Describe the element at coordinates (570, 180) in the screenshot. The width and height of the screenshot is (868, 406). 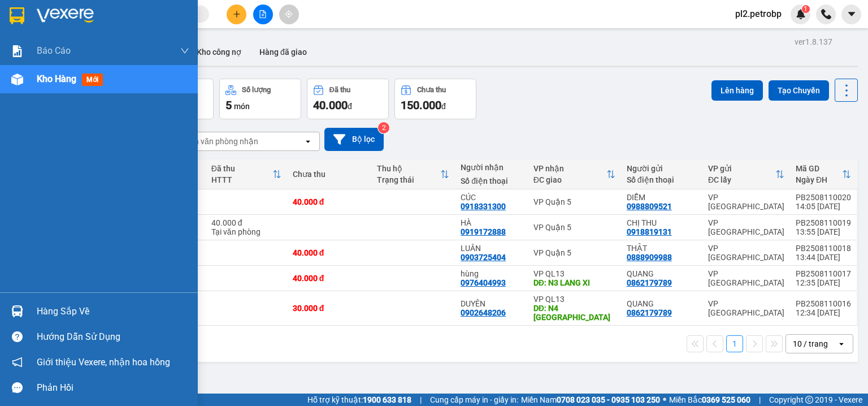
I see `div: ĐC giao` at that location.